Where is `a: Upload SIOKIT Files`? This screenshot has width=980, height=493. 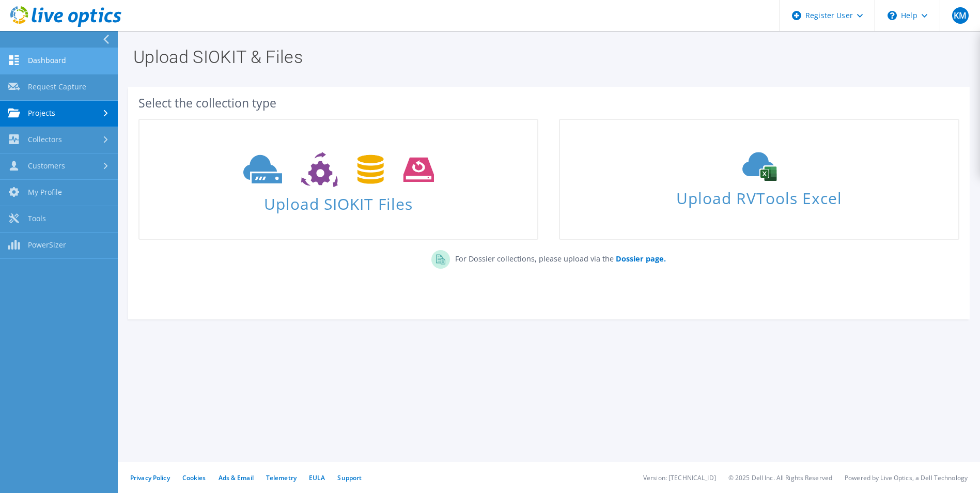 a: Upload SIOKIT Files is located at coordinates (338, 180).